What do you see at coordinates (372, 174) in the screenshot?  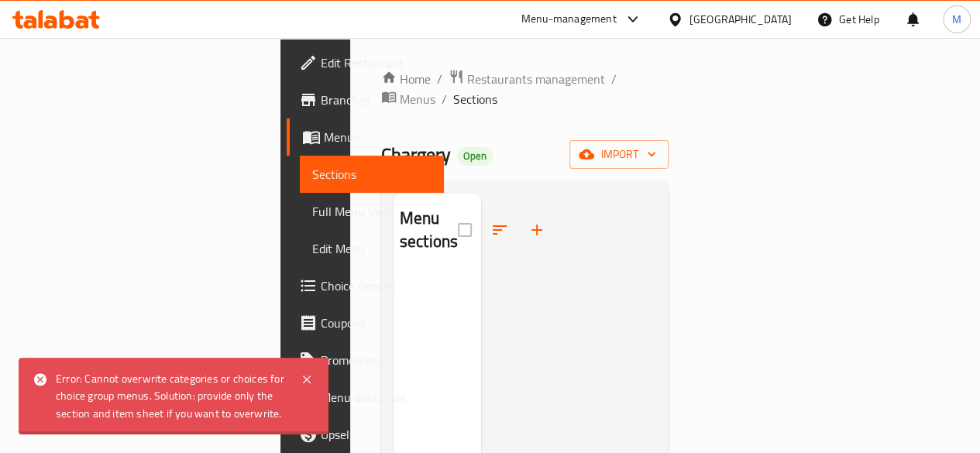 I see `a: Sections` at bounding box center [372, 174].